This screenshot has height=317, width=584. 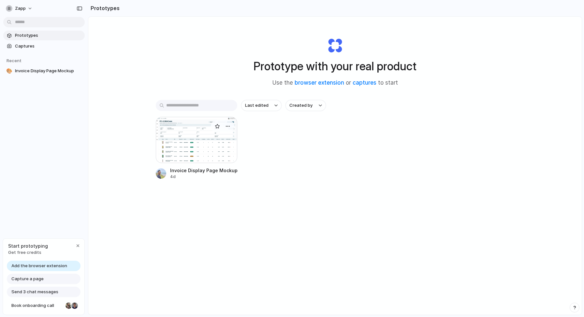 I want to click on div: Nicole Kubica, so click(x=69, y=306).